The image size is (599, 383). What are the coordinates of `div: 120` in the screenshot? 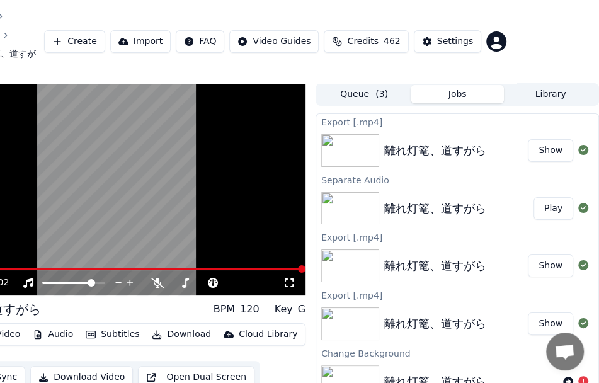 It's located at (249, 309).